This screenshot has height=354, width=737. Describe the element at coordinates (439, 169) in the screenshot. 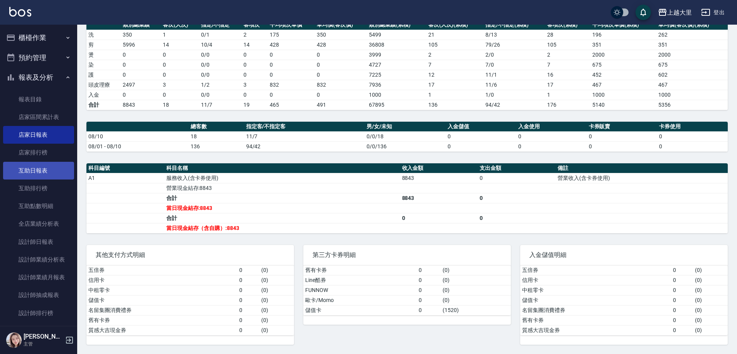

I see `th: 收入金額` at that location.